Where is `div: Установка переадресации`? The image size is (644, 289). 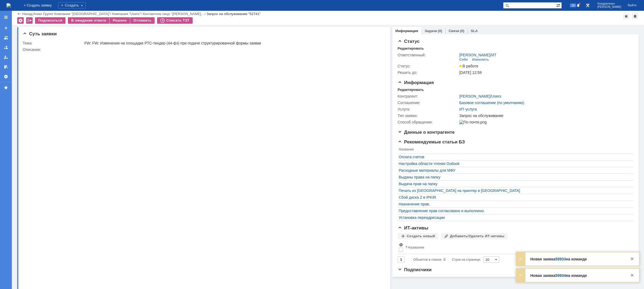 div: Установка переадресации is located at coordinates (515, 217).